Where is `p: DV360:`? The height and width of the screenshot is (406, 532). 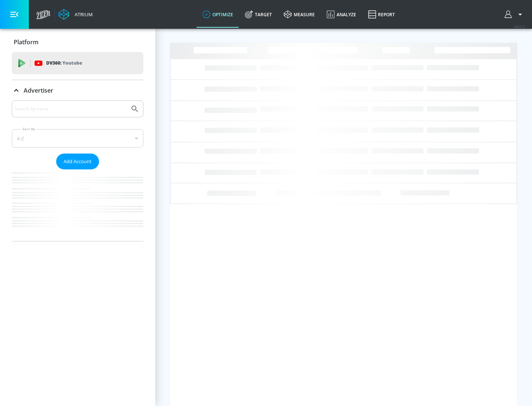
p: DV360: is located at coordinates (64, 63).